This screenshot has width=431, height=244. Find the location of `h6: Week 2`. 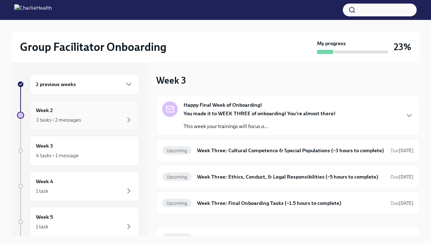

h6: Week 2 is located at coordinates (44, 110).